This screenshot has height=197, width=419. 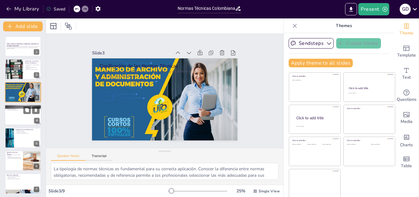 What do you see at coordinates (407, 145) in the screenshot?
I see `span: Charts` at bounding box center [407, 145].